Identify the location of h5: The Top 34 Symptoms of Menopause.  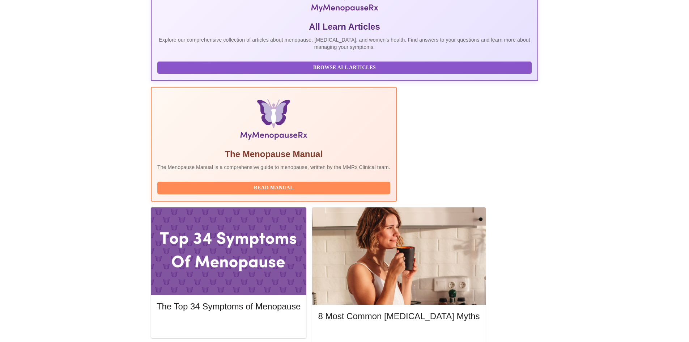
(229, 306).